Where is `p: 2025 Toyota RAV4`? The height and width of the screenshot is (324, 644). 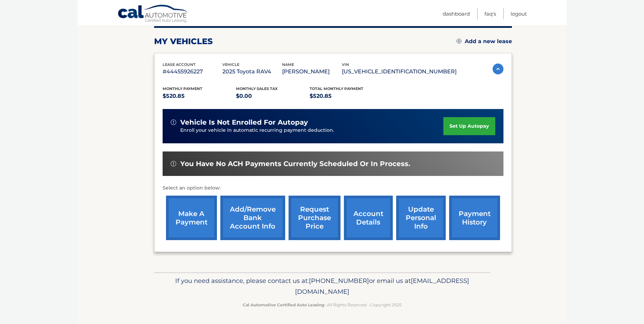
p: 2025 Toyota RAV4 is located at coordinates (252, 72).